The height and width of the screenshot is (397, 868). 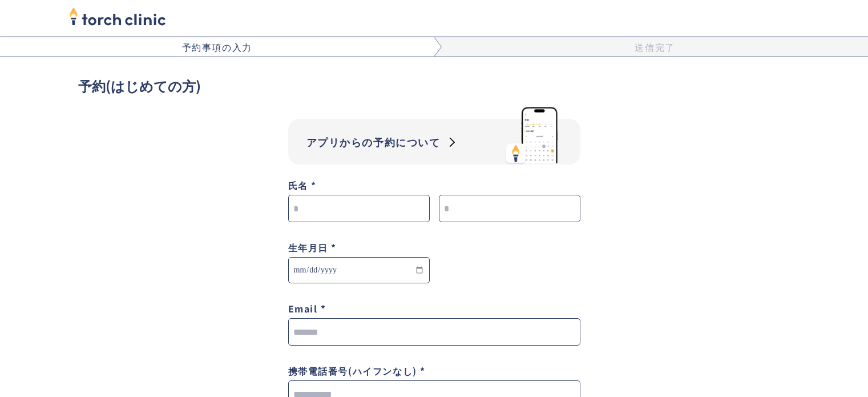 What do you see at coordinates (373, 142) in the screenshot?
I see `div: アプリからの予約について` at bounding box center [373, 142].